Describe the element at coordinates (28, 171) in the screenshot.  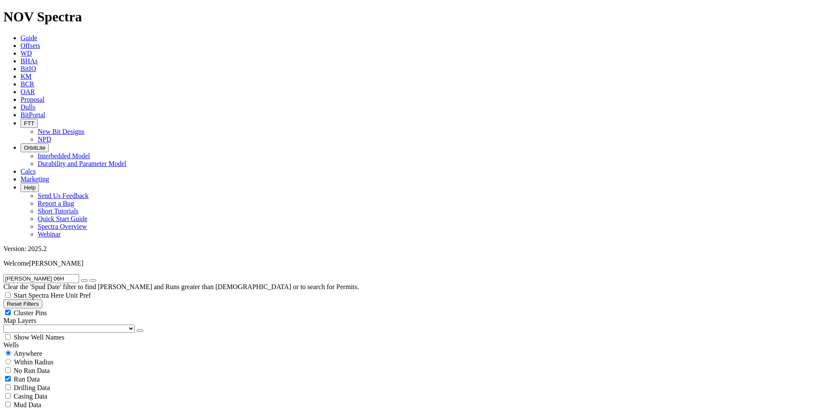
I see `a: Calcs` at that location.